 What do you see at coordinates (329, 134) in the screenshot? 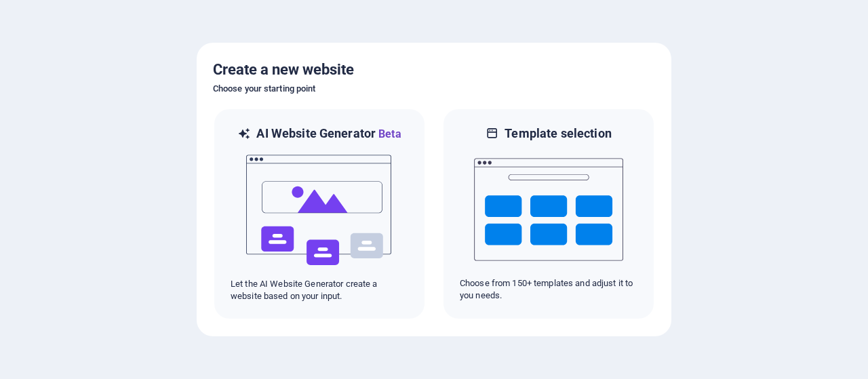
I see `h6: AI Website Generator` at bounding box center [329, 134].